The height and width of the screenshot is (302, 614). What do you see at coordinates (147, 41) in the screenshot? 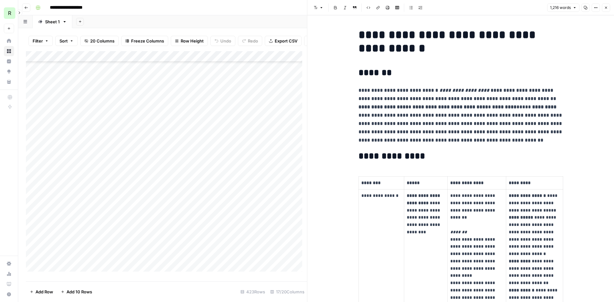
I see `span: Freeze Columns` at bounding box center [147, 41].